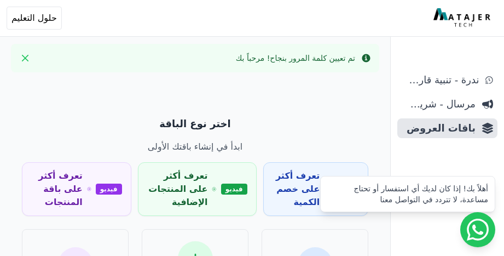 The height and width of the screenshot is (256, 504). I want to click on p: اختر نوع الباقة, so click(195, 124).